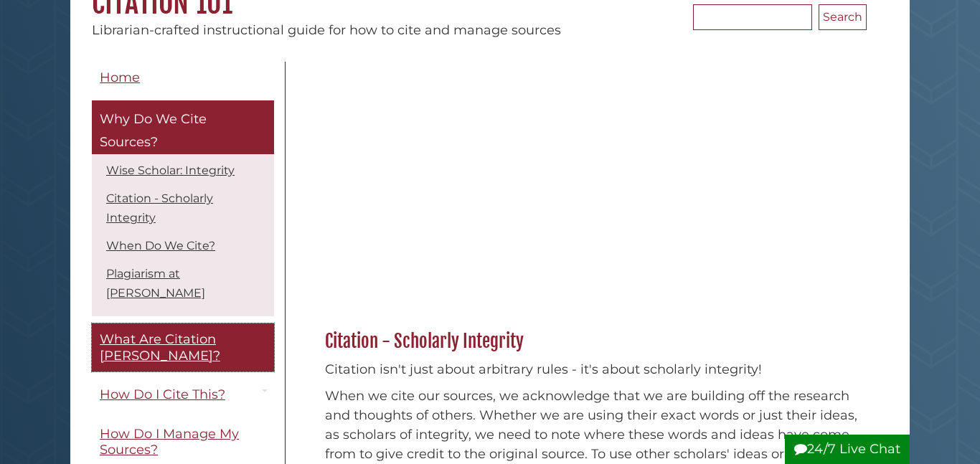 This screenshot has width=980, height=464. I want to click on button: Search, so click(842, 17).